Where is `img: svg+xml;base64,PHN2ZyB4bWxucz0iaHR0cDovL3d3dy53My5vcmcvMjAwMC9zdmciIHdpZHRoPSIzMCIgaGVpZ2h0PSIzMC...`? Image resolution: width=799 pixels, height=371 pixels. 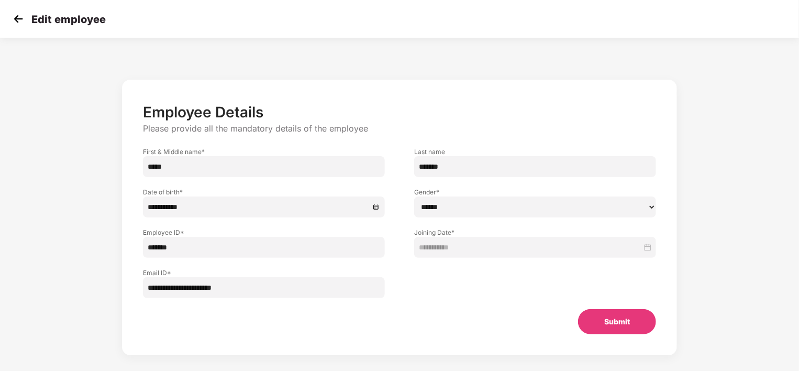 img: svg+xml;base64,PHN2ZyB4bWxucz0iaHR0cDovL3d3dy53My5vcmcvMjAwMC9zdmciIHdpZHRoPSIzMCIgaGVpZ2h0PSIzMC... is located at coordinates (18, 19).